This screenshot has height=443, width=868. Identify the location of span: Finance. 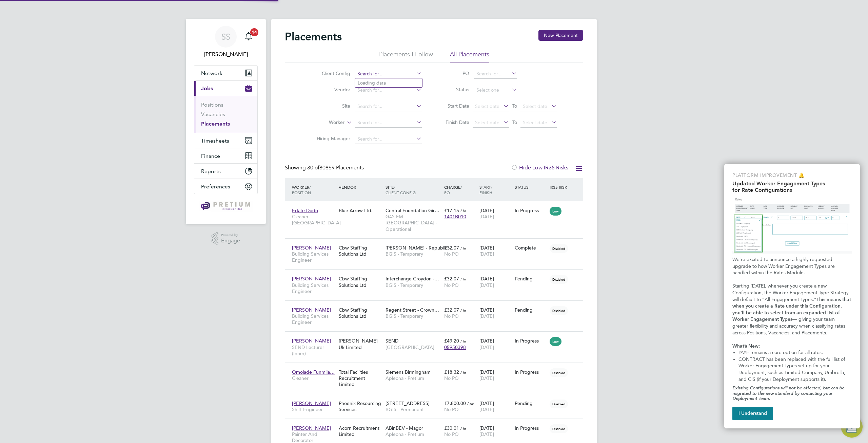
(211, 156).